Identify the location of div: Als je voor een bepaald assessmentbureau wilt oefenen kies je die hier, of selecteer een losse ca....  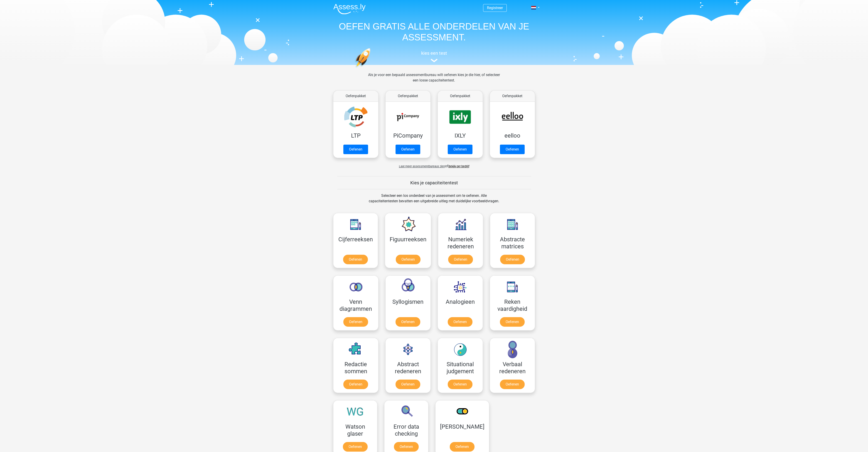
(434, 81).